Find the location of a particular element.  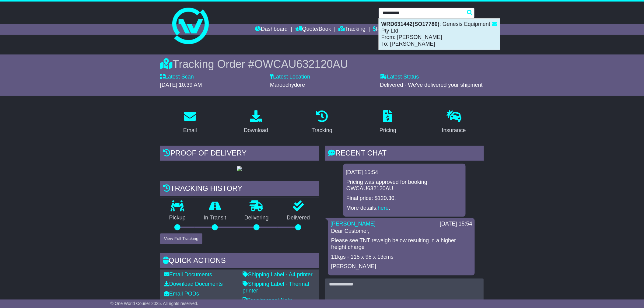

span: OWCAU632120AU is located at coordinates (302, 64).